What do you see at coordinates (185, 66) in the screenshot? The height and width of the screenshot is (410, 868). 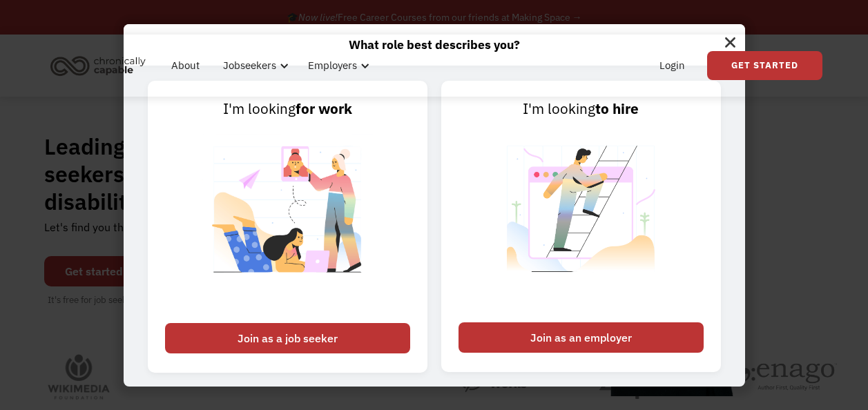 I see `a: About` at bounding box center [185, 66].